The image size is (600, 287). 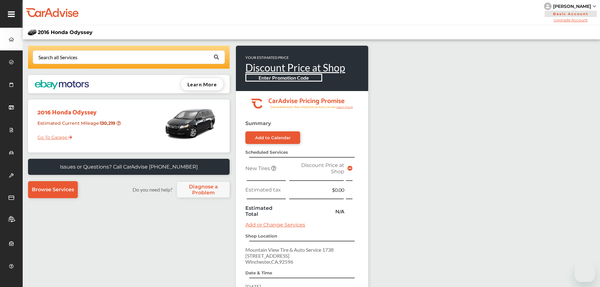 What do you see at coordinates (79, 126) in the screenshot?
I see `div: Estimated Current Mileage :` at bounding box center [79, 126].